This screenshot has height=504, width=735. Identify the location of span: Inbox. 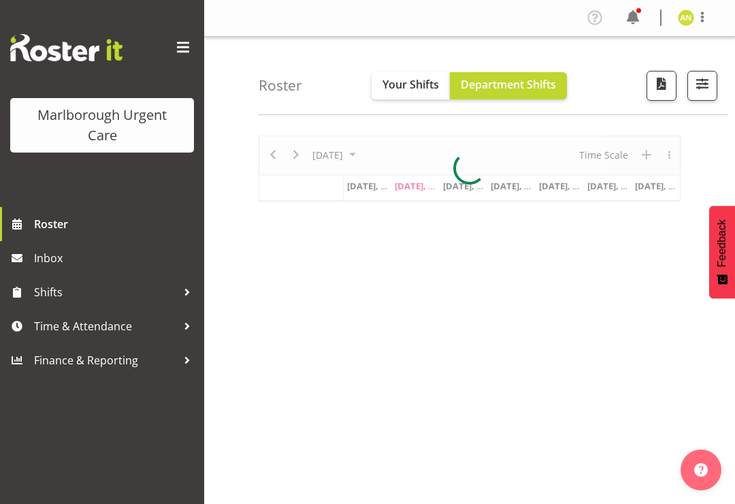
(116, 258).